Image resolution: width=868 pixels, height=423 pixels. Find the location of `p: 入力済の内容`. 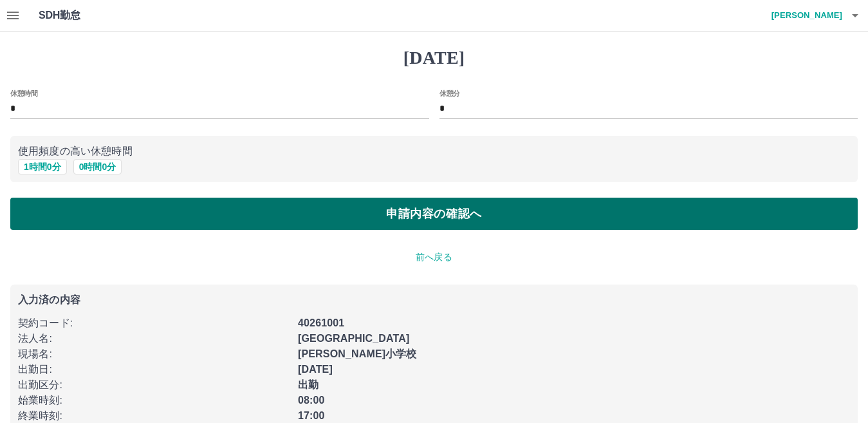

p: 入力済の内容 is located at coordinates (434, 300).